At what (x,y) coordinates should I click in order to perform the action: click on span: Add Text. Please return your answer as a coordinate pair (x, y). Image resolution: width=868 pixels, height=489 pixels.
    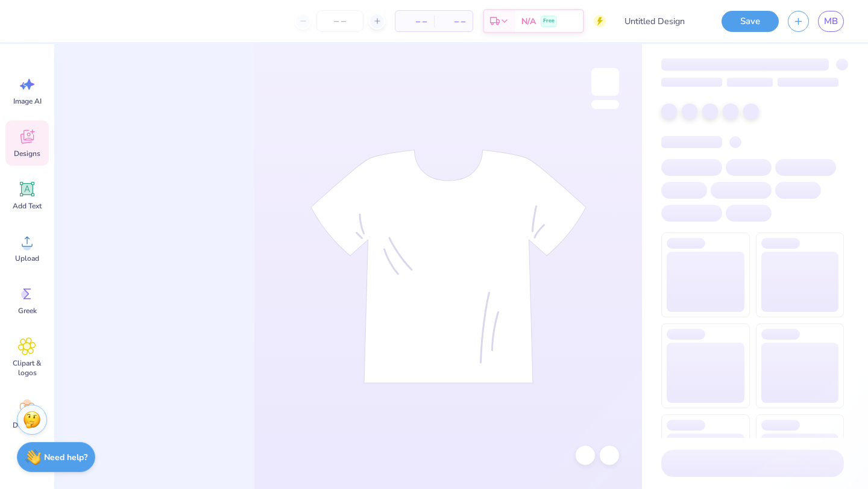
    Looking at the image, I should click on (27, 206).